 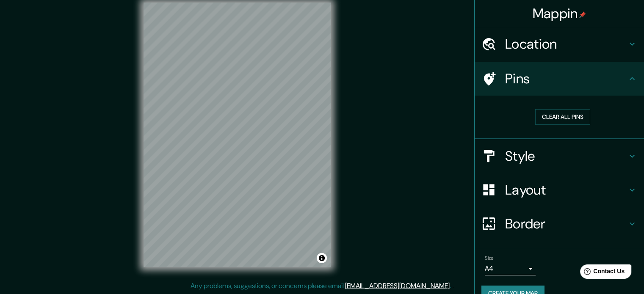 What do you see at coordinates (566, 156) in the screenshot?
I see `h4: Style` at bounding box center [566, 156].